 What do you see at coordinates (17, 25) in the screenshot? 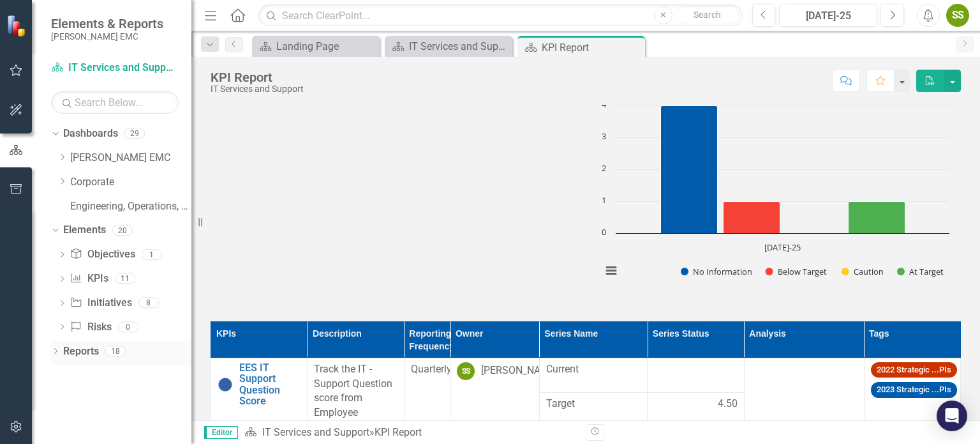
I see `img: ClearPoint Strategy` at bounding box center [17, 25].